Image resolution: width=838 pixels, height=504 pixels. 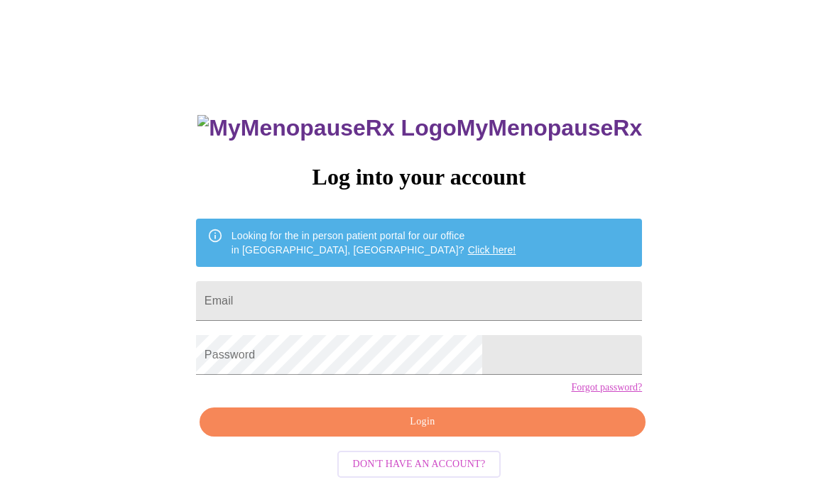 What do you see at coordinates (492, 250) in the screenshot?
I see `a: Click here!` at bounding box center [492, 250].